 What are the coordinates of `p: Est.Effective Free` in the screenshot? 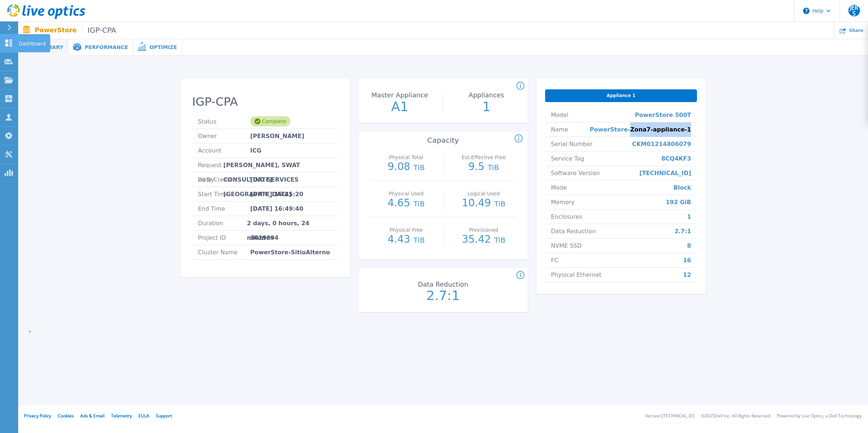 It's located at (484, 157).